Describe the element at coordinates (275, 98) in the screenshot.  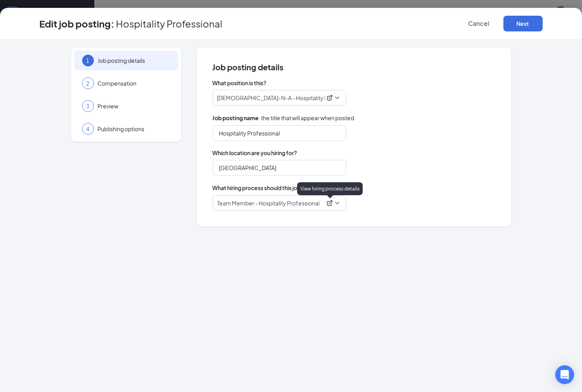
I see `div: Chick-fil-A - Hospitality Professional` at that location.